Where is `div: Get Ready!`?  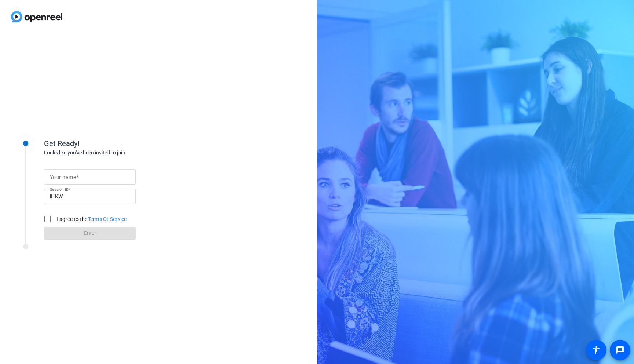 div: Get Ready! is located at coordinates (117, 144).